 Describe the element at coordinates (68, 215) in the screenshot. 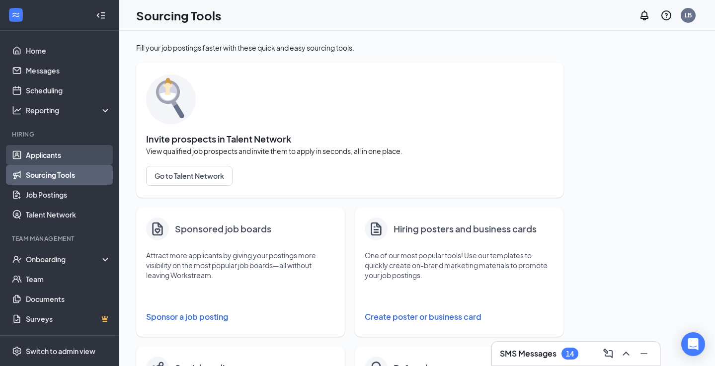

I see `a: Talent Network` at that location.